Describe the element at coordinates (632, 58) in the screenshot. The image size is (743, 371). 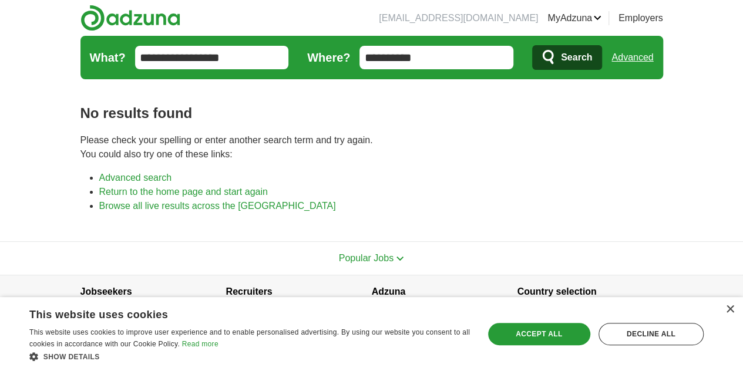
I see `a: Advanced` at that location.